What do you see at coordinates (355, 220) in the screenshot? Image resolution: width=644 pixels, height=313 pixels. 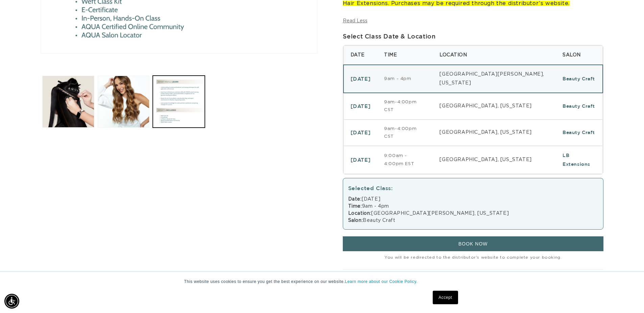 I see `strong: Salon:` at bounding box center [355, 220].